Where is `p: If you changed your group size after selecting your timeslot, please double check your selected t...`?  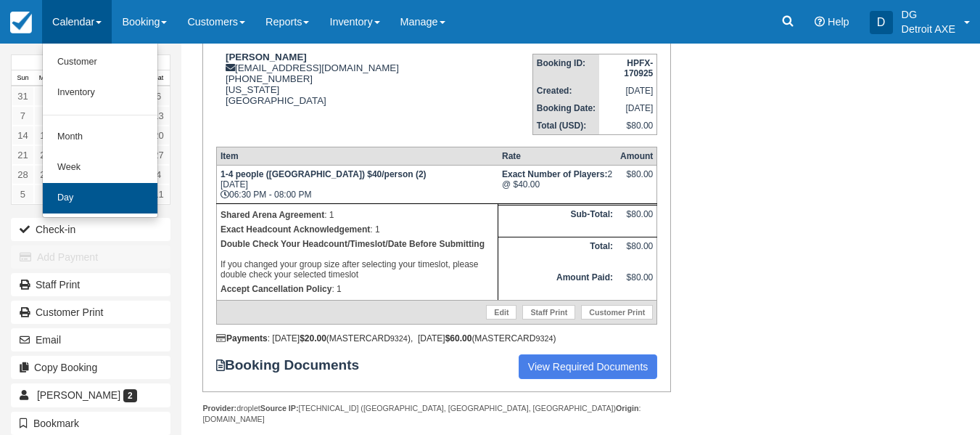
p: If you changed your group size after selecting your timeslot, please double check your selected t... is located at coordinates (357, 259).